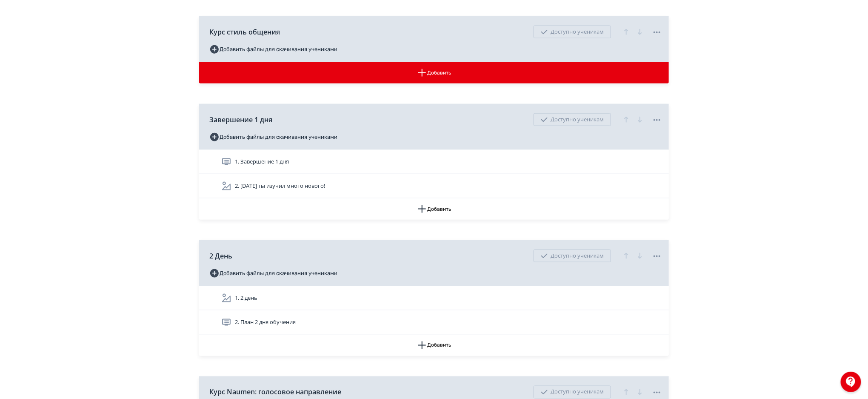 Image resolution: width=868 pixels, height=399 pixels. Describe the element at coordinates (434, 298) in the screenshot. I see `div: 1. 2 день` at that location.